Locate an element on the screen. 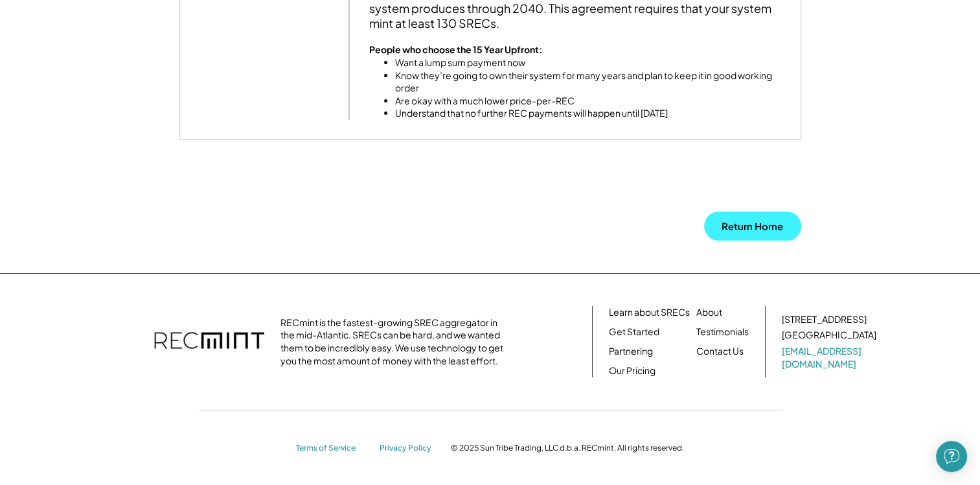 This screenshot has width=980, height=485. img: recmint-logotype%403x.png is located at coordinates (209, 342).